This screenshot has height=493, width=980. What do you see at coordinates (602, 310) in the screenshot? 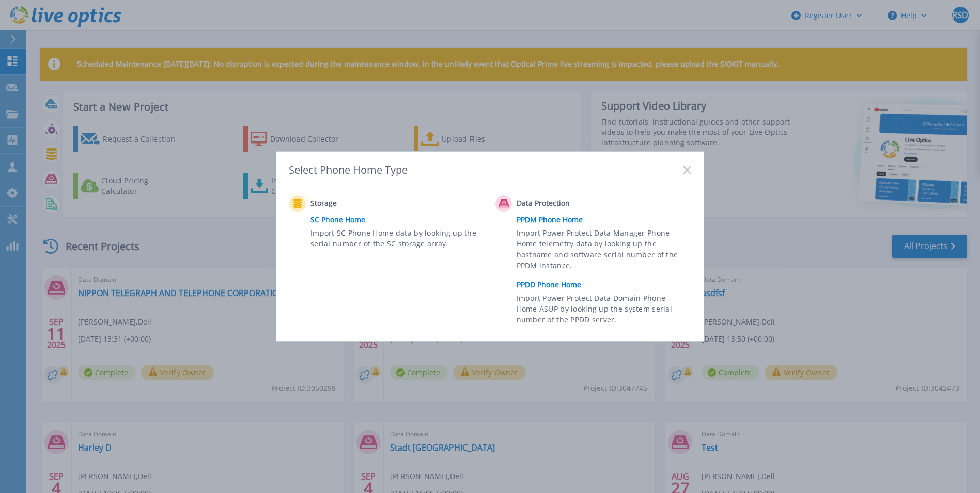
I see `span: Import Power Protect Data Domain Phone Home ASUP by looking up the system serial number of the PP...` at bounding box center [602, 310].